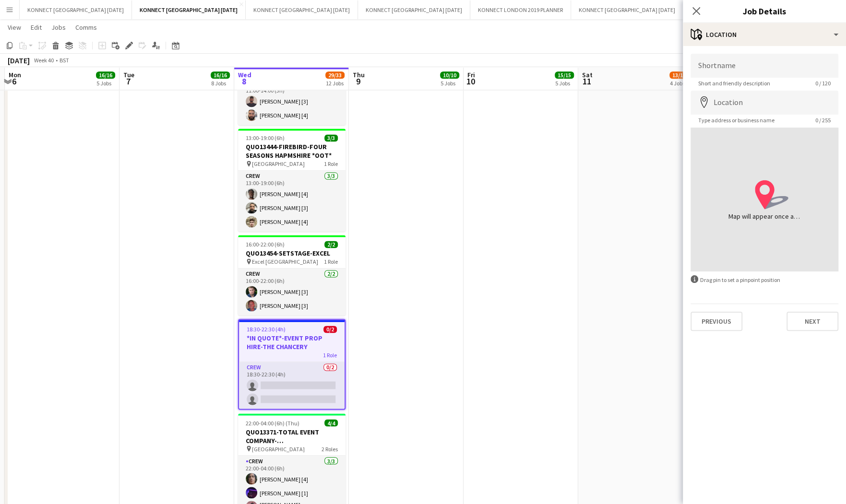 The height and width of the screenshot is (504, 846). Describe the element at coordinates (292, 253) in the screenshot. I see `h3: QUO13454-SETSTAGE-EXCEL` at that location.